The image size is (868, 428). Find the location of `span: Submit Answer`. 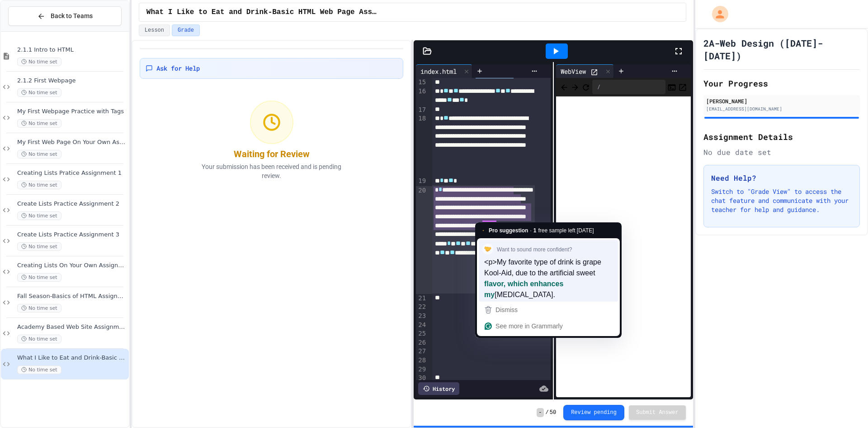

span: Submit Answer is located at coordinates (658, 412).